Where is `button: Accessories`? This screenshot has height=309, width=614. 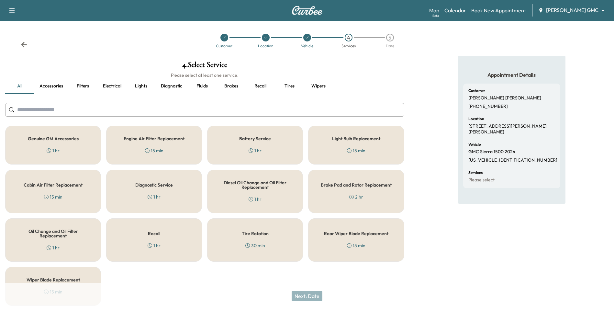
button: Accessories is located at coordinates (51, 86).